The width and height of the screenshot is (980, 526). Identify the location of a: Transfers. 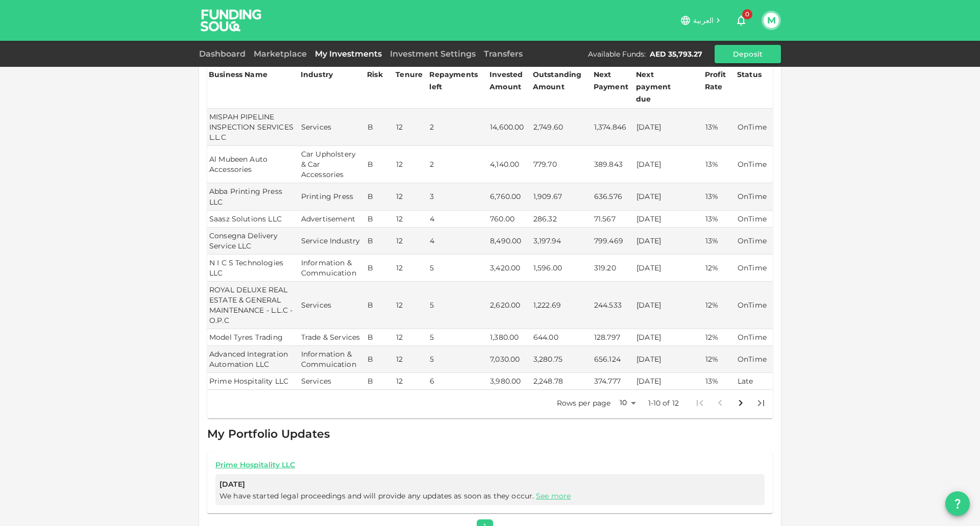
(503, 54).